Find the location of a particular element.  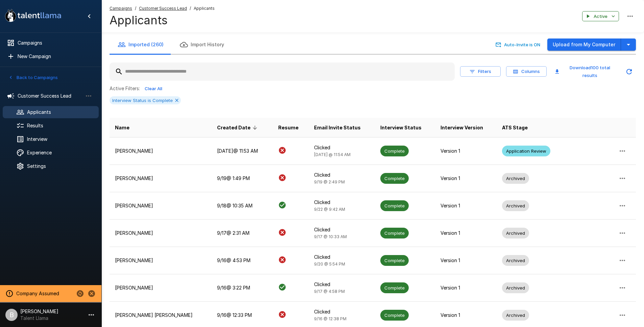

td: 9/18 @ 10:35 AM is located at coordinates (242, 206).